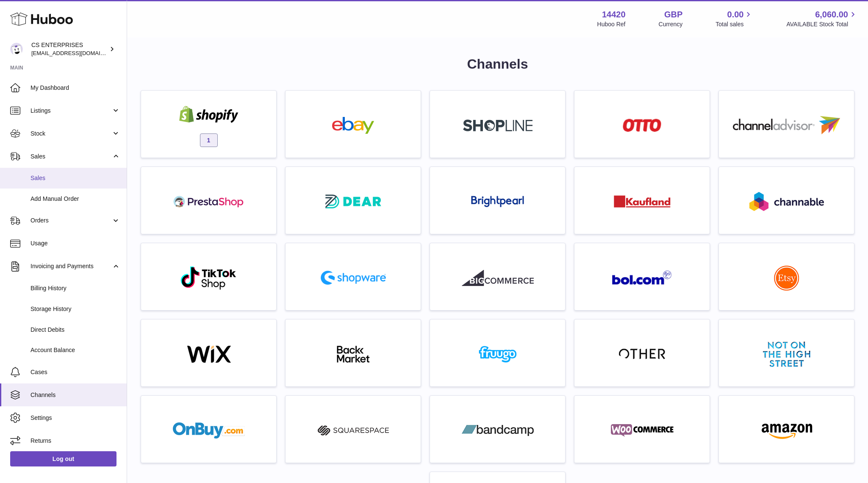 The image size is (868, 483). Describe the element at coordinates (832, 14) in the screenshot. I see `span: 6,060.00` at that location.